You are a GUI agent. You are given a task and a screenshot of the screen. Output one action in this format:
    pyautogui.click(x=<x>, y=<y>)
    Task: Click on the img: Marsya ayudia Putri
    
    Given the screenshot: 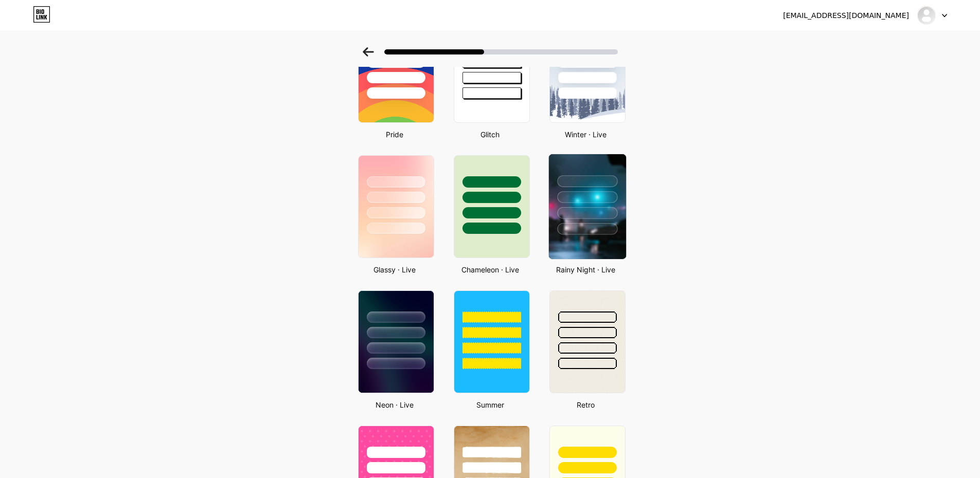 What is the action you would take?
    pyautogui.click(x=927, y=15)
    